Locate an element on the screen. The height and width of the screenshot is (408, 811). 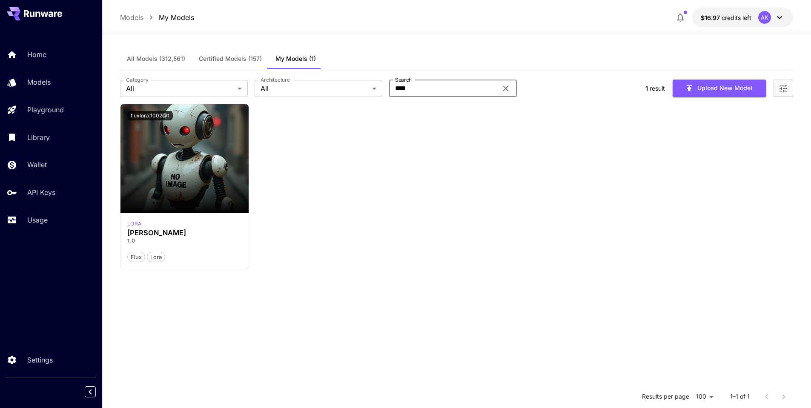
span: lora is located at coordinates (156, 258).